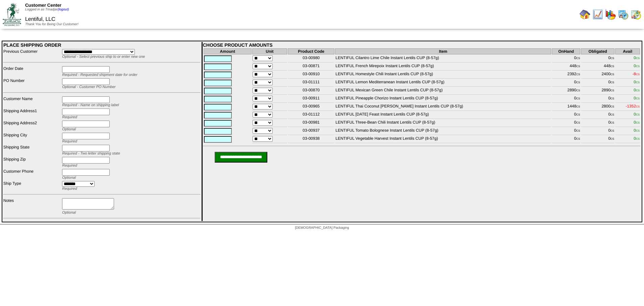 The height and width of the screenshot is (306, 644). I want to click on td: 03-00980, so click(311, 59).